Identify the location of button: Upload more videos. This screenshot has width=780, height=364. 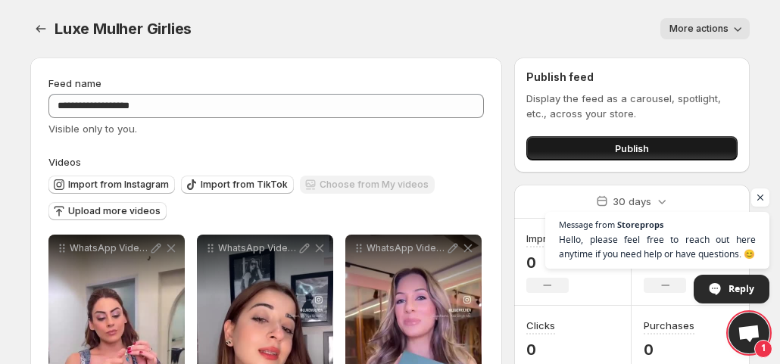
(108, 211).